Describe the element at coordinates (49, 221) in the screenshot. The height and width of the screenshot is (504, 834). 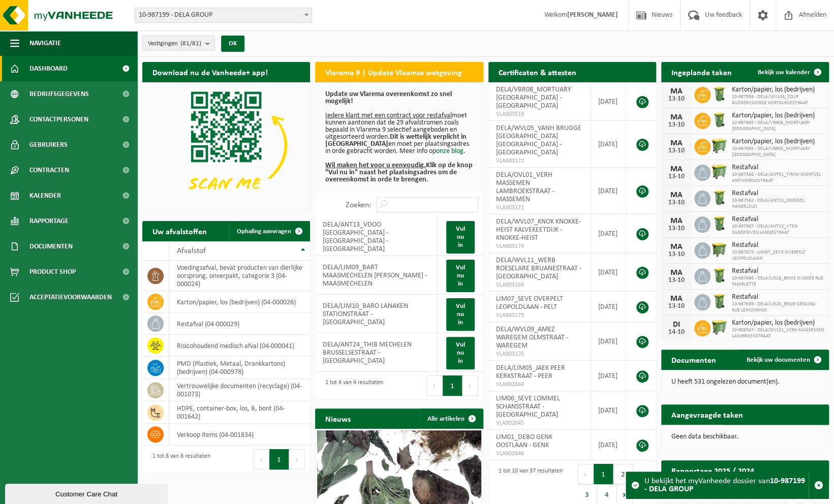
I see `span: Rapportage` at that location.